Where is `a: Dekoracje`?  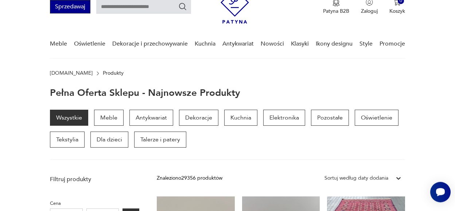
a: Dekoracje is located at coordinates (199, 118).